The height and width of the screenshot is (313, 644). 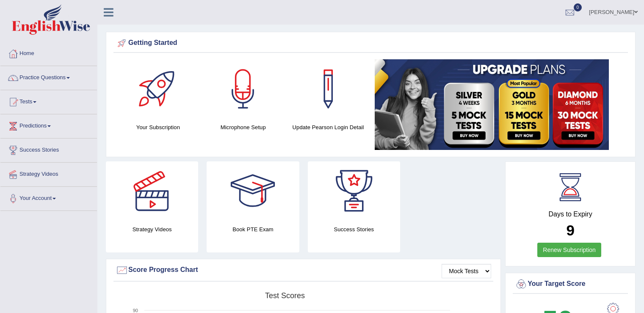 I want to click on h4: Days to Expiry, so click(x=570, y=214).